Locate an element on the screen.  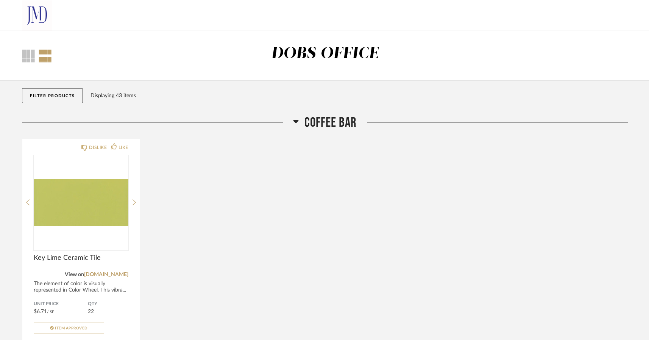
div: DISLIKE is located at coordinates (98, 148).